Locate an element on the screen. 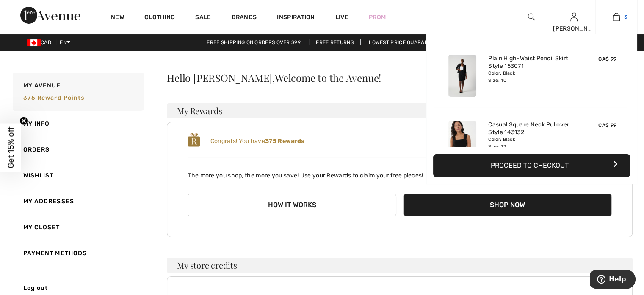  span: CAD is located at coordinates (41, 43).